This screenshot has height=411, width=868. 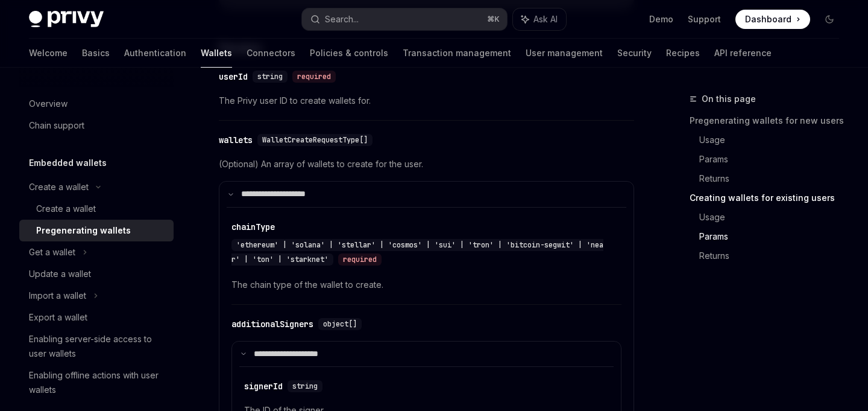 What do you see at coordinates (97, 317) in the screenshot?
I see `a: Export a wallet` at bounding box center [97, 317].